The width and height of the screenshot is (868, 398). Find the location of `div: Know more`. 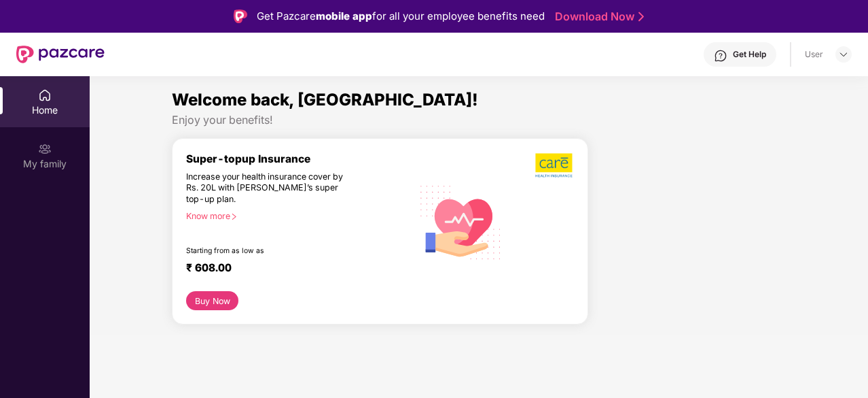

div: Know more is located at coordinates (295, 215).